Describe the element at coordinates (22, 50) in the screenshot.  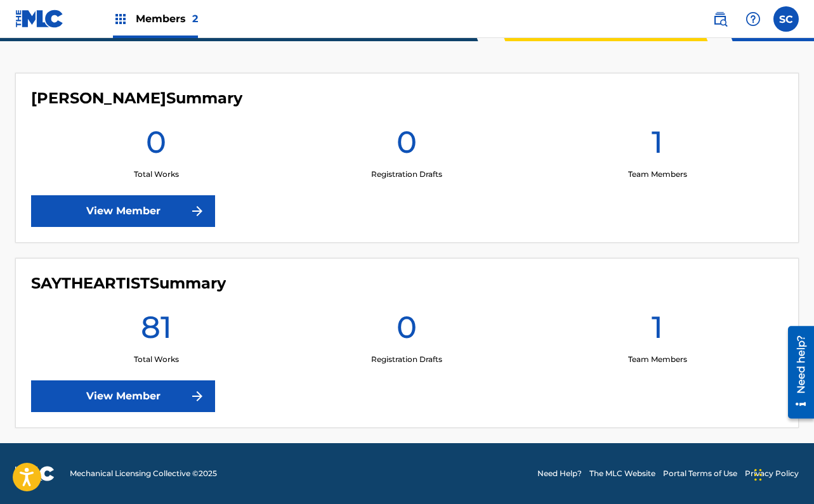
I see `div: Open Resource Center` at that location.